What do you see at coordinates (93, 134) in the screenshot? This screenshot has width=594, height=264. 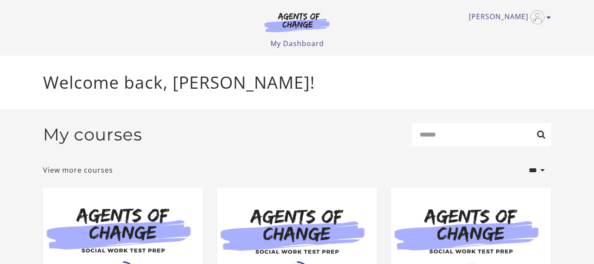 I see `h2: My courses` at bounding box center [93, 134].